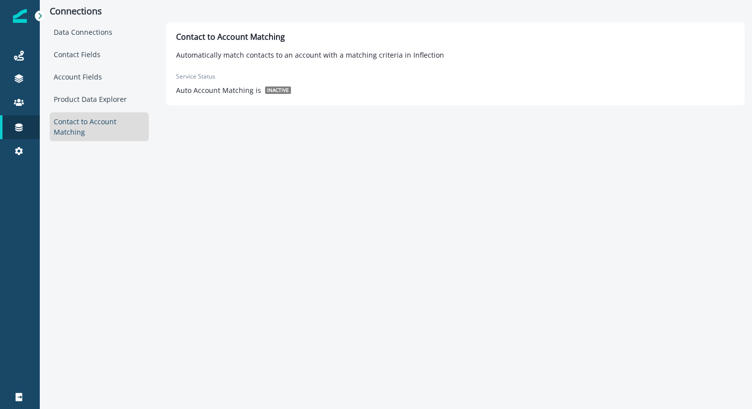 The height and width of the screenshot is (409, 752). What do you see at coordinates (99, 127) in the screenshot?
I see `div: Contact to Account Matching` at bounding box center [99, 127].